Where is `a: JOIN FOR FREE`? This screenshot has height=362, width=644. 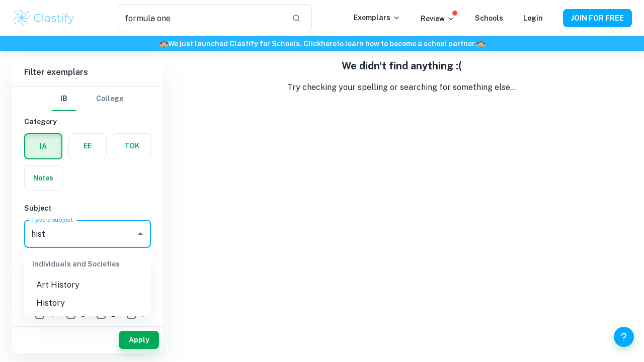 a: JOIN FOR FREE is located at coordinates (597, 18).